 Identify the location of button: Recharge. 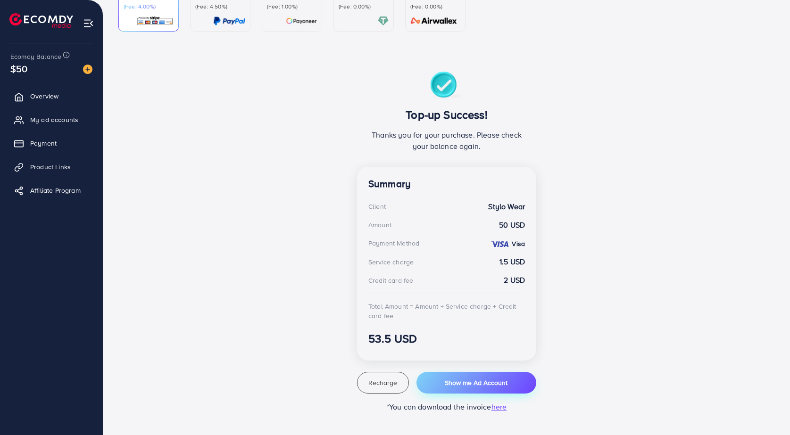
(383, 383).